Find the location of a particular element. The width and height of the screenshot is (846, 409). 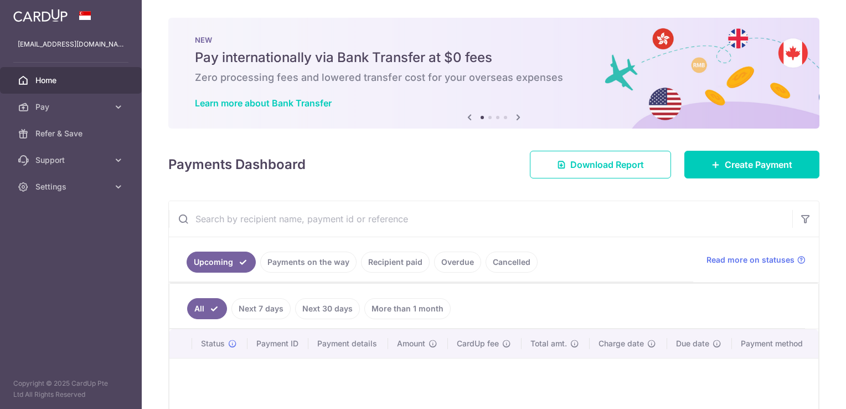

span: Status is located at coordinates (213, 343).